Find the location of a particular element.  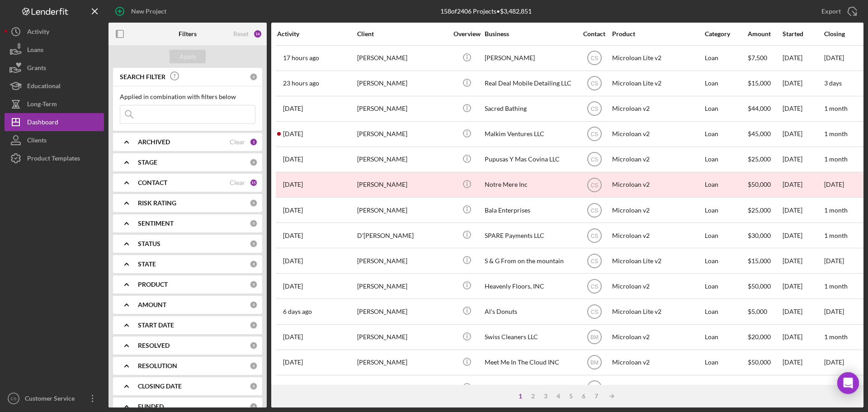

div: Activity is located at coordinates (38, 33).